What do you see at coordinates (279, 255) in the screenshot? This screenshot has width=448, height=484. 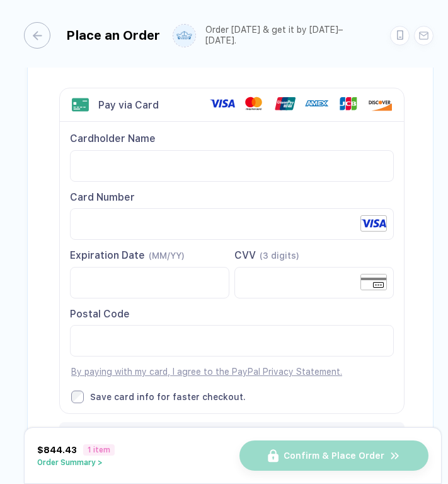 I see `span: (3 digits)` at bounding box center [279, 255].